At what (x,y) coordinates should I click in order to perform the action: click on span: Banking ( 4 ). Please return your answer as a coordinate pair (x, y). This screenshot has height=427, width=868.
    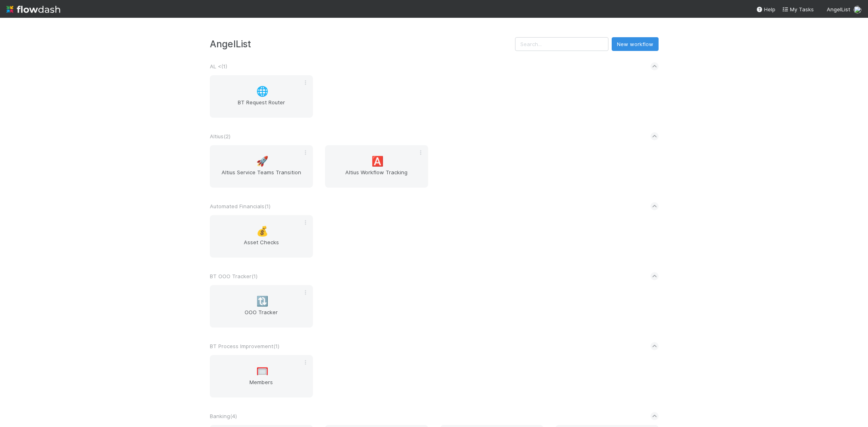
    Looking at the image, I should click on (223, 416).